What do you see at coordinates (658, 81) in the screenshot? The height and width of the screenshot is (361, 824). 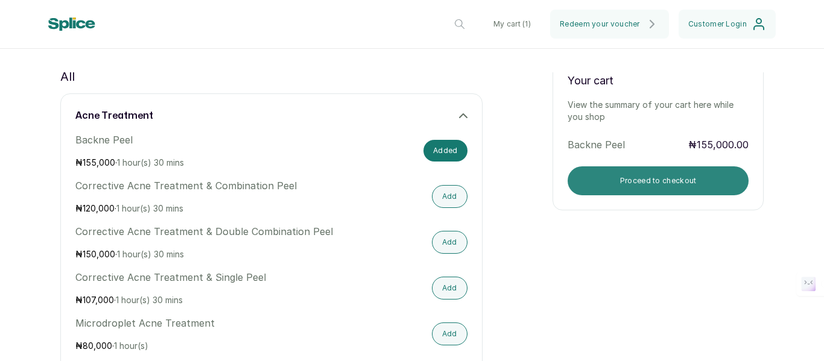 I see `p: Your cart` at bounding box center [658, 81].